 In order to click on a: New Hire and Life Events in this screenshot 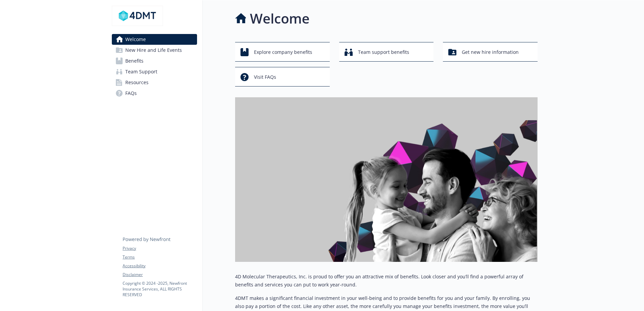, I will do `click(154, 50)`.